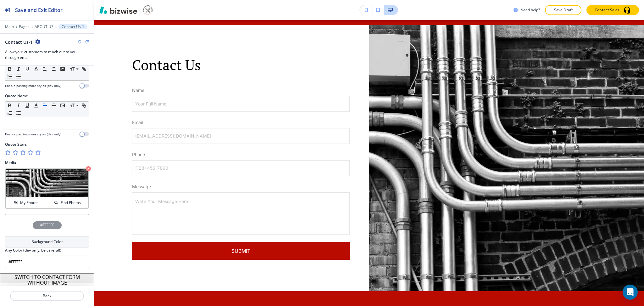  What do you see at coordinates (630, 292) in the screenshot?
I see `div: Open Intercom Messenger` at bounding box center [630, 292].